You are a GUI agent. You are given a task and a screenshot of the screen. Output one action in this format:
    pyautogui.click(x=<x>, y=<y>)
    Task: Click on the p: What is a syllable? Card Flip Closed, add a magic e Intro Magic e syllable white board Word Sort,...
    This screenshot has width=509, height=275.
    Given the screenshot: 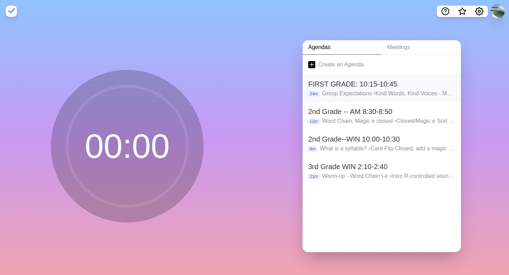 What is the action you would take?
    pyautogui.click(x=387, y=149)
    